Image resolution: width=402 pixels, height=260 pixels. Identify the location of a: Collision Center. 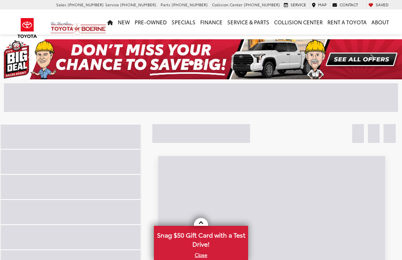
(298, 22).